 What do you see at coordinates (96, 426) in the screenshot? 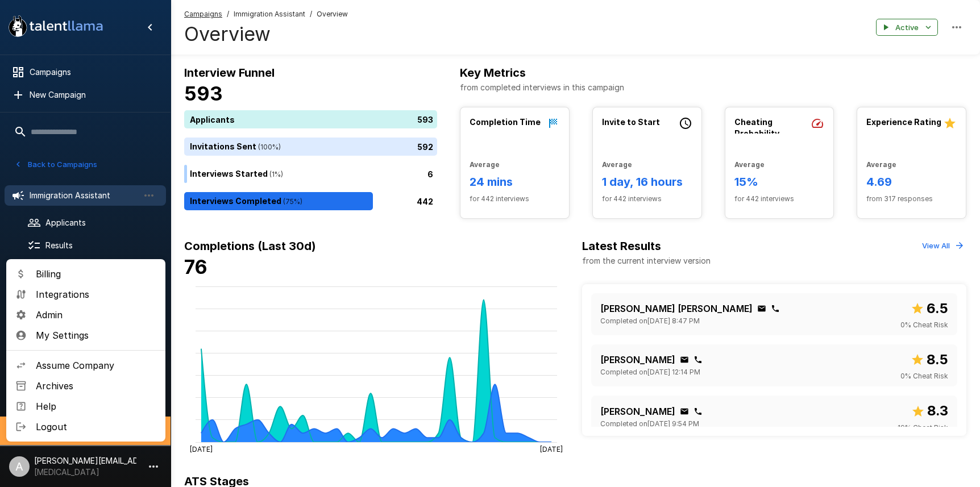
I see `span: Logout` at bounding box center [96, 426].